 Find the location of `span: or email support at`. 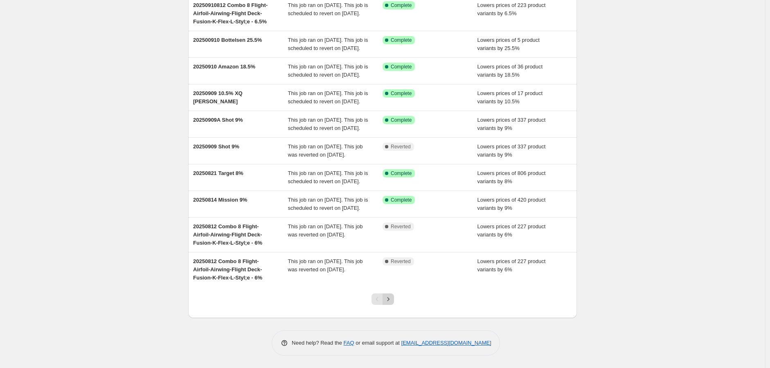

span: or email support at is located at coordinates (378, 342).